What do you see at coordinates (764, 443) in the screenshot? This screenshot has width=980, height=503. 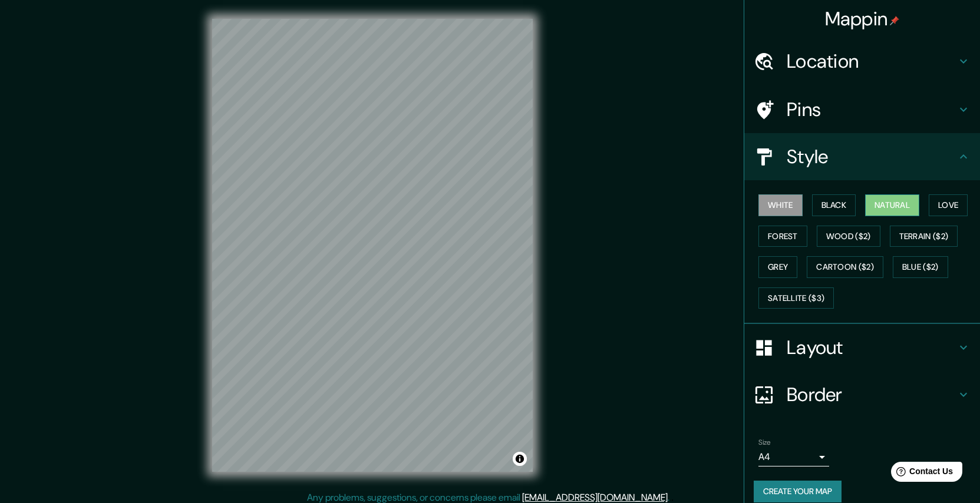 I see `label: Size` at bounding box center [764, 443].